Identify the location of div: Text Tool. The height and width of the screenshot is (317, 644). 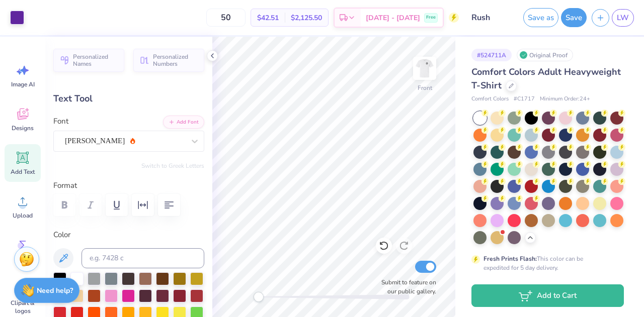
(129, 99).